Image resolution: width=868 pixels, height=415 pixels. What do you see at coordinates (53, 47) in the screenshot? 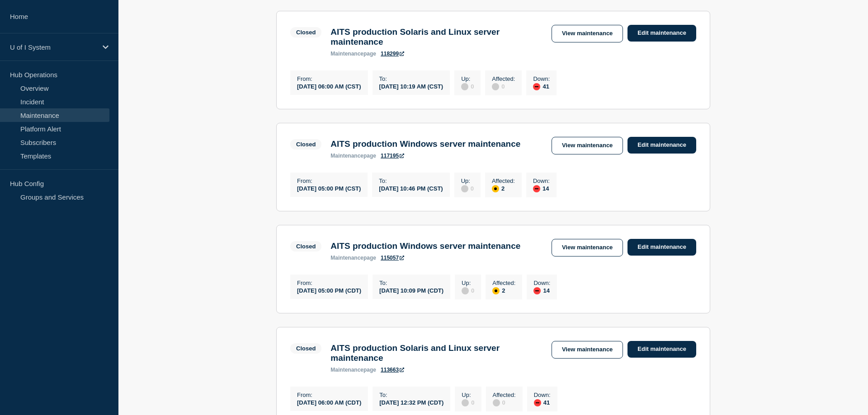
I see `p: U of I System` at bounding box center [53, 47].